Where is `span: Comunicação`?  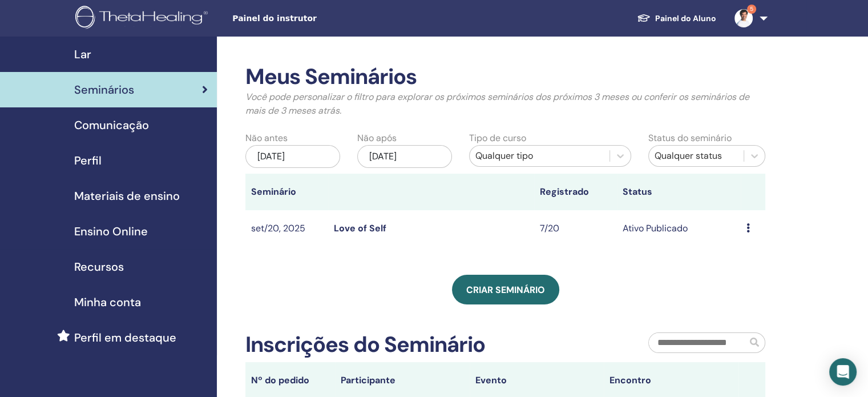 span: Comunicação is located at coordinates (111, 125).